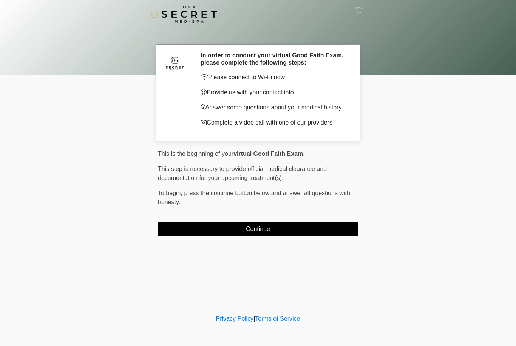 This screenshot has width=516, height=346. I want to click on span: This step is necessary to provide official medical clearance and documentation for your upcoming ..., so click(242, 173).